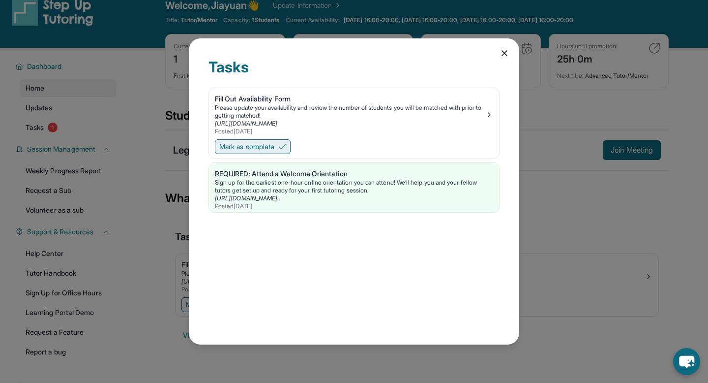  I want to click on a: Fill Out Availability FormPlease update your availability and review the number of students you w..., so click(354, 113).